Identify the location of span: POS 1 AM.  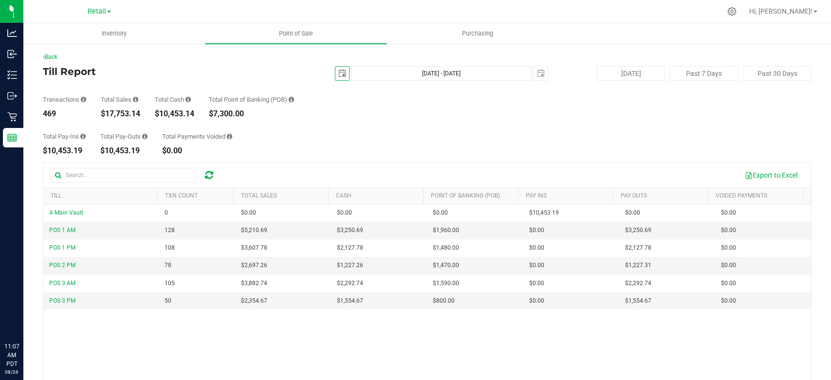
(62, 230).